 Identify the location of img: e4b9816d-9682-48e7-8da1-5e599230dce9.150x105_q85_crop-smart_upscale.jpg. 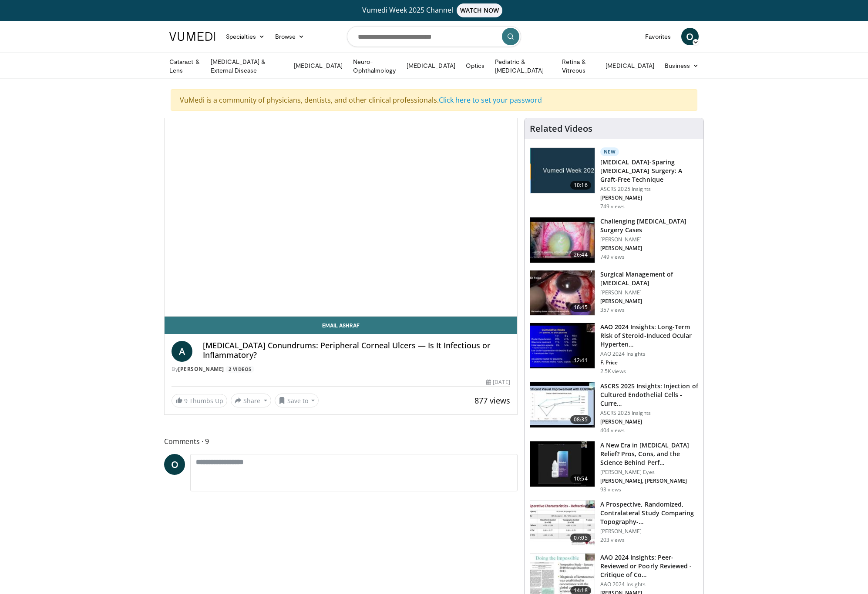
(562, 464).